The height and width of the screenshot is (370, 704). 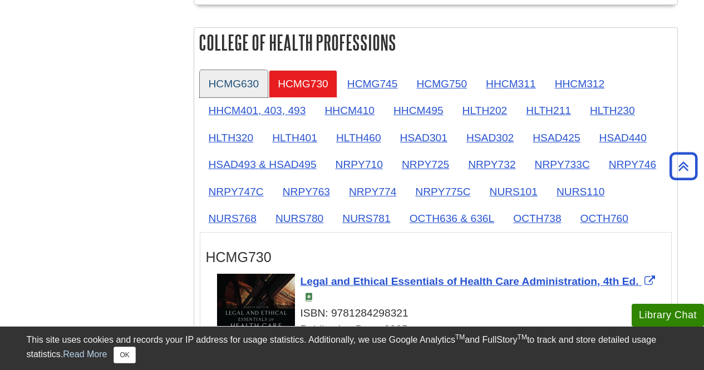 What do you see at coordinates (299, 218) in the screenshot?
I see `a: NURS780` at bounding box center [299, 218].